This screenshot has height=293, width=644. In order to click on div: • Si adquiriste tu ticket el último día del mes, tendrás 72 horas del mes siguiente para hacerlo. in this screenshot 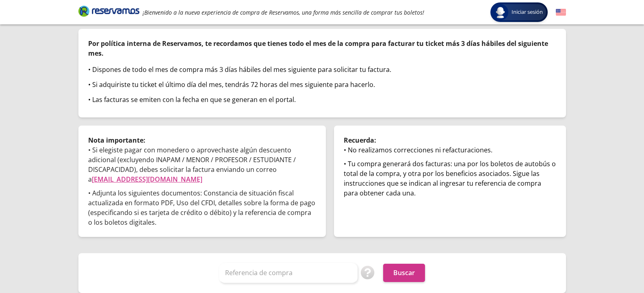, I will do `click(322, 84)`.